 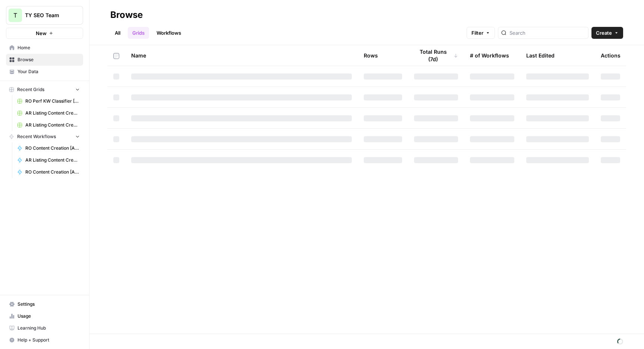 I want to click on div: Last Edited, so click(x=541, y=55).